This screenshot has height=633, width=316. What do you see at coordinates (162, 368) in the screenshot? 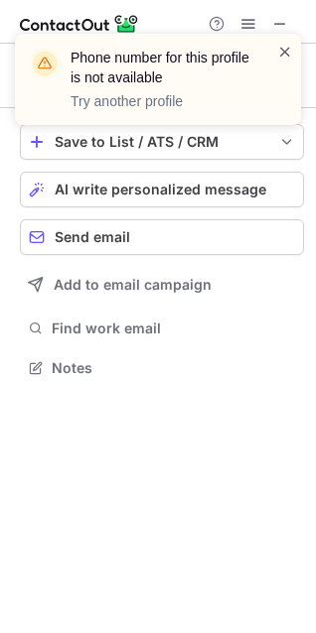
I see `button: Notes` at bounding box center [162, 368].